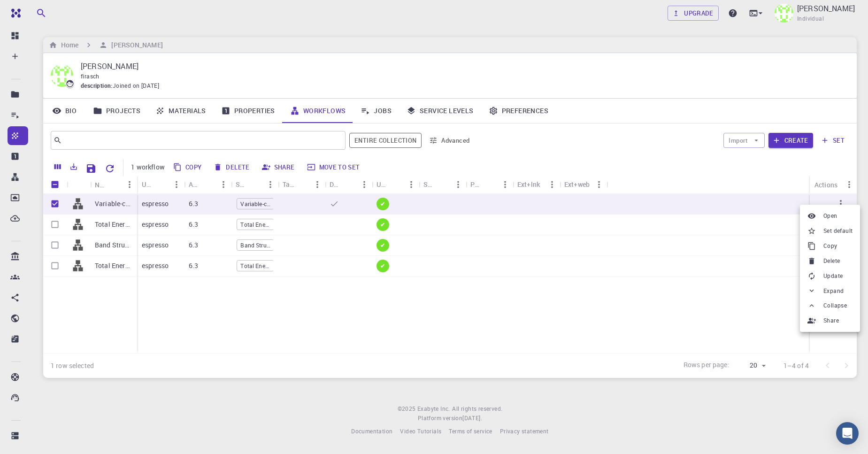 Image resolution: width=868 pixels, height=454 pixels. What do you see at coordinates (831, 261) in the screenshot?
I see `span: Delete` at bounding box center [831, 261].